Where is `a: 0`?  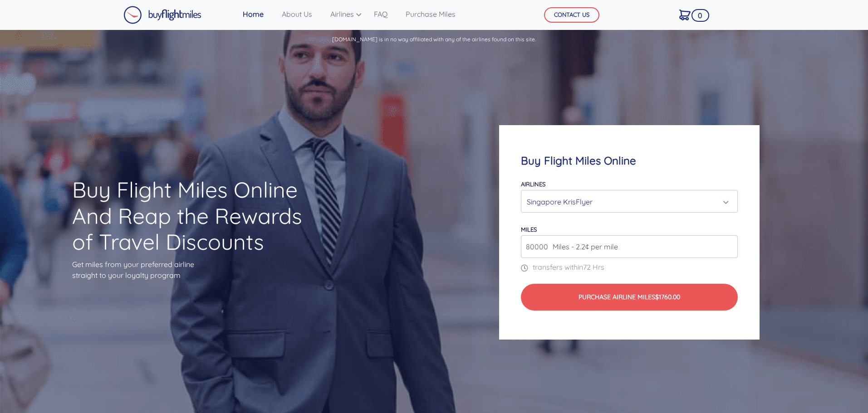
a: 0 is located at coordinates (684, 15).